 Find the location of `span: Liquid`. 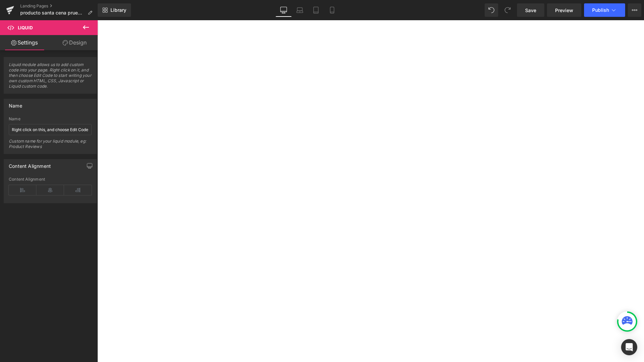

span: Liquid is located at coordinates (25, 28).